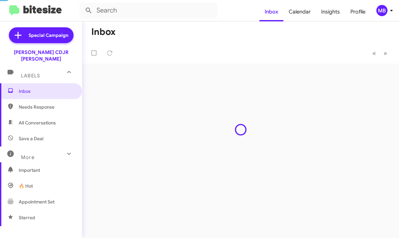 The height and width of the screenshot is (238, 399). Describe the element at coordinates (28, 157) in the screenshot. I see `span: More` at that location.